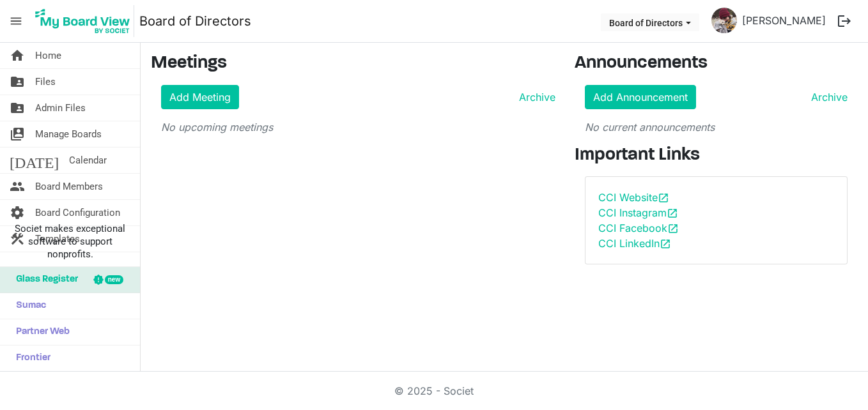 This screenshot has width=868, height=410. What do you see at coordinates (844, 21) in the screenshot?
I see `button: logout` at bounding box center [844, 21].